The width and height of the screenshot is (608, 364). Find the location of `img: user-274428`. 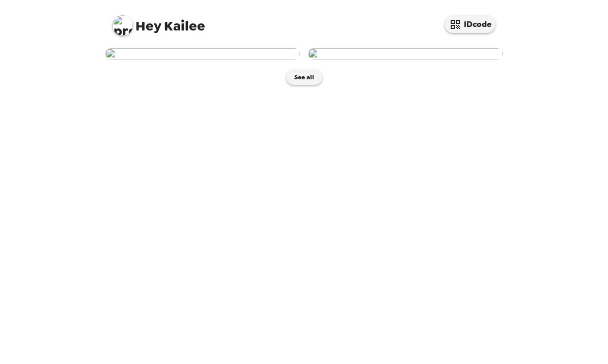

img: user-274428 is located at coordinates (406, 54).